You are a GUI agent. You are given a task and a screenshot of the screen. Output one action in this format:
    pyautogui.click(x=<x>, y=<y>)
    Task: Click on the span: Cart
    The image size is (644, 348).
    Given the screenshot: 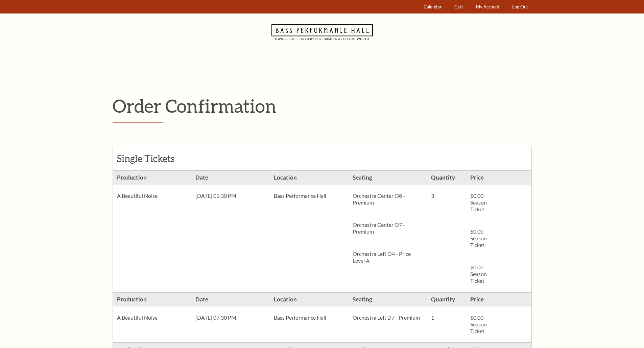 What is the action you would take?
    pyautogui.click(x=459, y=6)
    